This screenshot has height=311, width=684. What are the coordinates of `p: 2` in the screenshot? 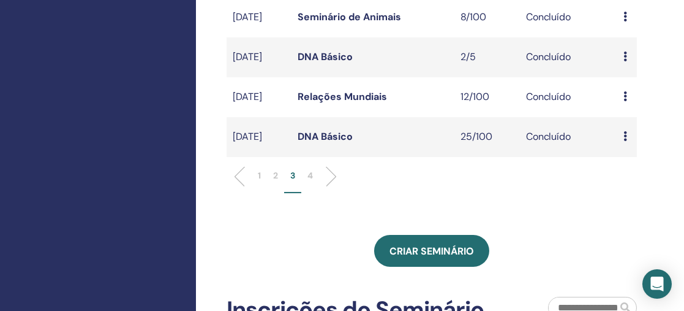 It's located at (276, 175).